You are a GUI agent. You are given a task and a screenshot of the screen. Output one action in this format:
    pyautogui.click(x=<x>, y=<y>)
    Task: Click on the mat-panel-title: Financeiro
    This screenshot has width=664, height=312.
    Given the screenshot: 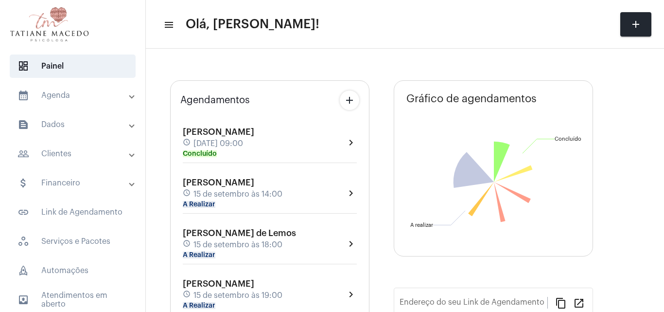 What is the action you would take?
    pyautogui.click(x=73, y=183)
    